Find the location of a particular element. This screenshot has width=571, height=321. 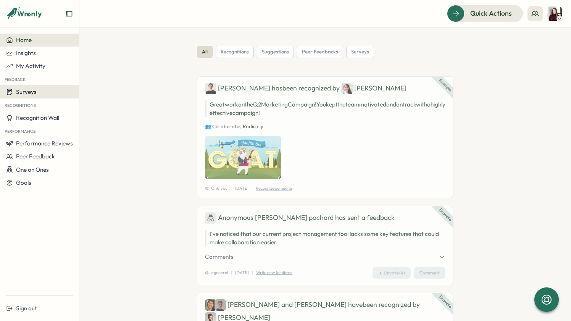

span: One on Ones is located at coordinates (32, 169).